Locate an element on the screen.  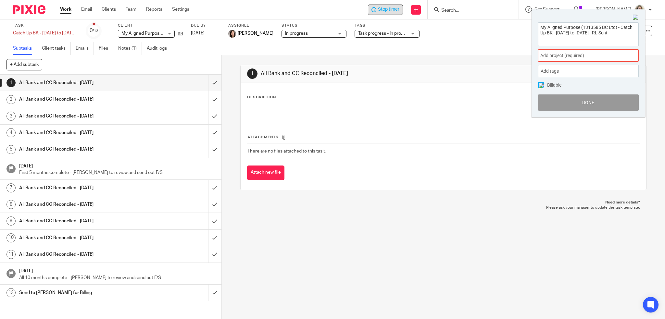
button: + Add subtask is located at coordinates (24, 65).